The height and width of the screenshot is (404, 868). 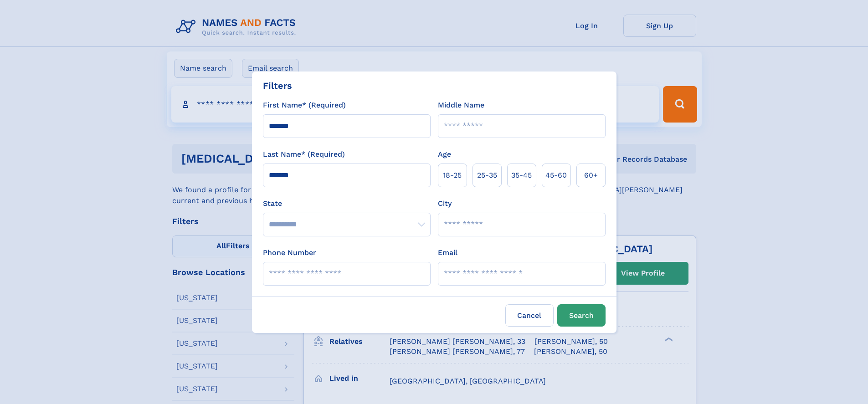 What do you see at coordinates (347, 203) in the screenshot?
I see `label: State` at bounding box center [347, 203].